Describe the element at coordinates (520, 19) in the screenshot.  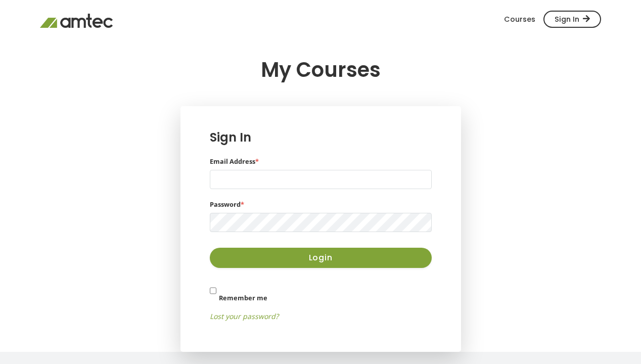
I see `span: Courses` at that location.